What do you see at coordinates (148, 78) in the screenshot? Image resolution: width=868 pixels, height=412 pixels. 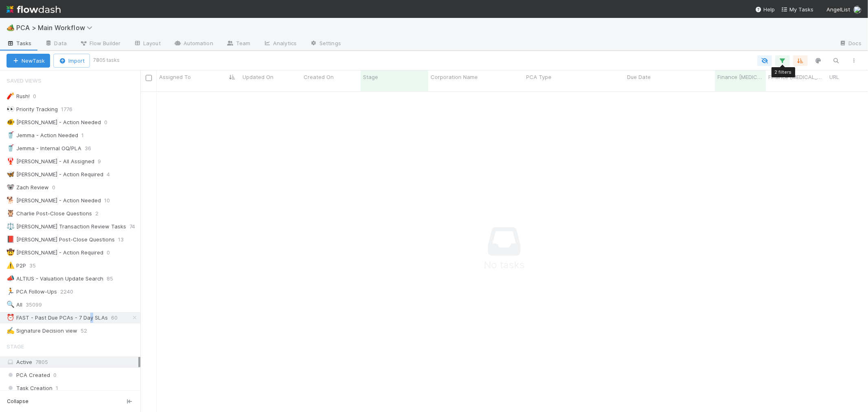 I see `input: Toggle All Rows Selected` at bounding box center [148, 78].